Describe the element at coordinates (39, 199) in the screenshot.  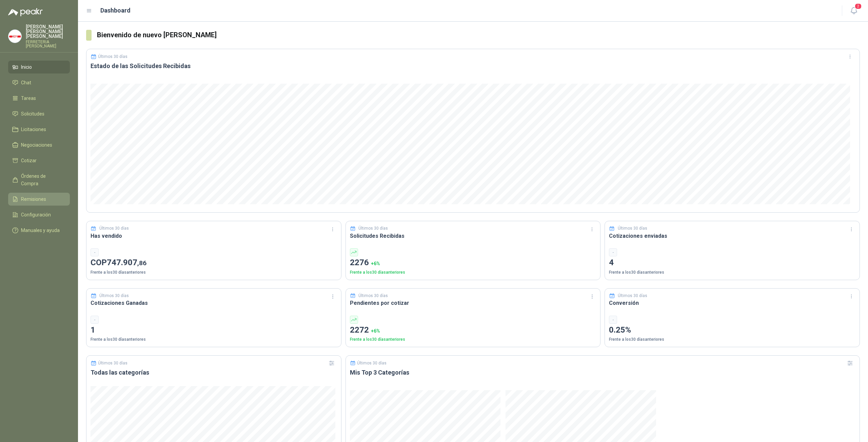
I see `a: Remisiones` at that location.